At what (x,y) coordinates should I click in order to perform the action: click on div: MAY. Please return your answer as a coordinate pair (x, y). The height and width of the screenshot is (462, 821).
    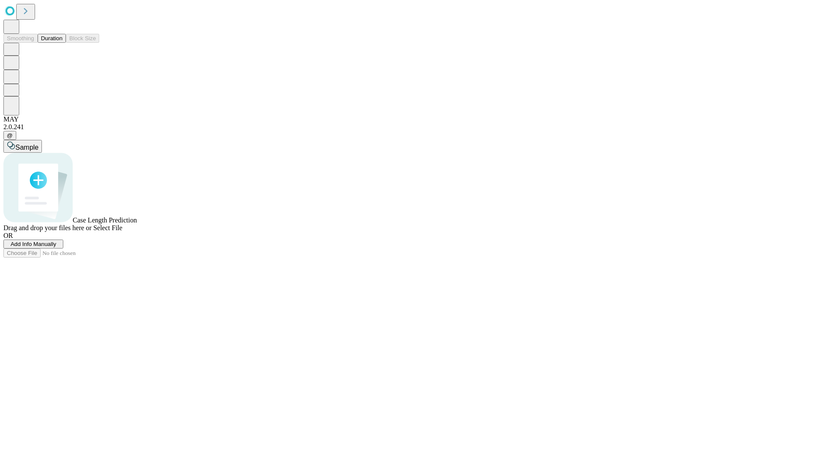
    Looking at the image, I should click on (411, 119).